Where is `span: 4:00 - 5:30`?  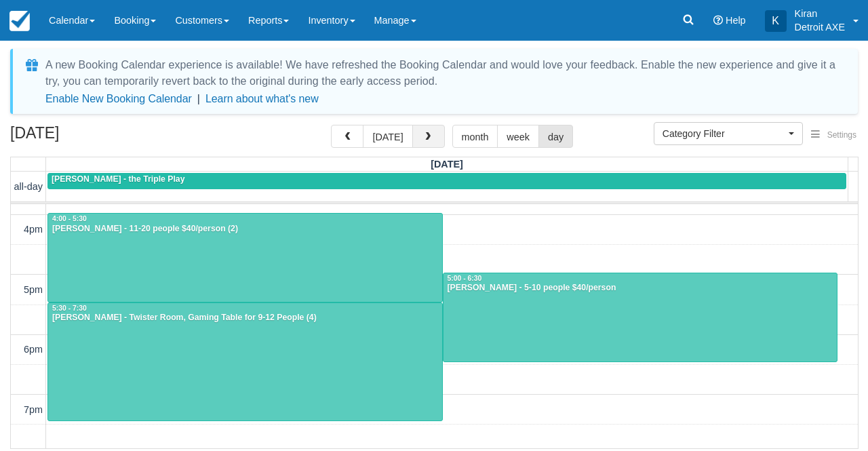 span: 4:00 - 5:30 is located at coordinates (69, 218).